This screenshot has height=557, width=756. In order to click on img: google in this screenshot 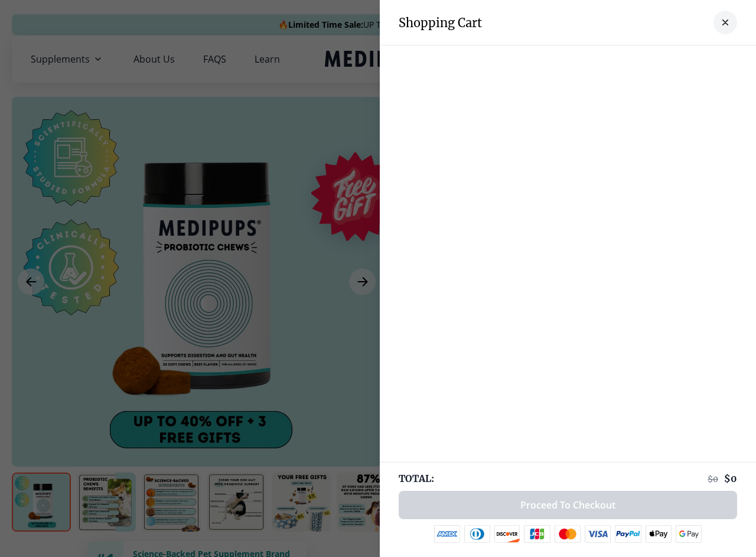, I will do `click(689, 534)`.